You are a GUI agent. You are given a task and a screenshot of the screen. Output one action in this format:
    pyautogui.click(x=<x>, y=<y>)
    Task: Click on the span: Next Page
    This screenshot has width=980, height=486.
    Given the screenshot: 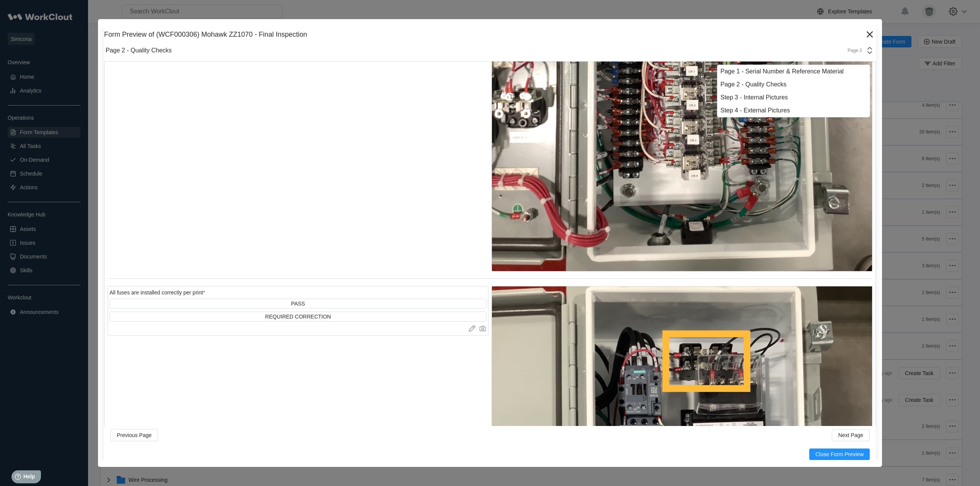 What is the action you would take?
    pyautogui.click(x=850, y=435)
    